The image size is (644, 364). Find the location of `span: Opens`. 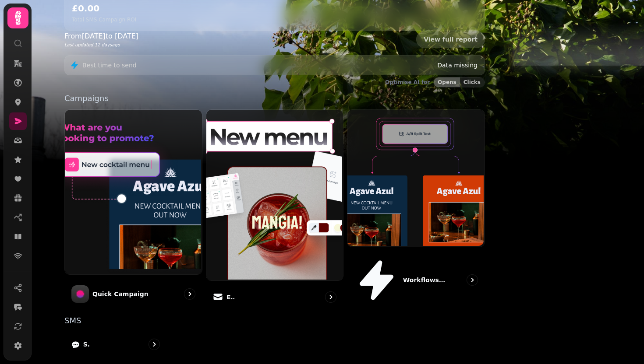

span: Opens is located at coordinates (447, 82).